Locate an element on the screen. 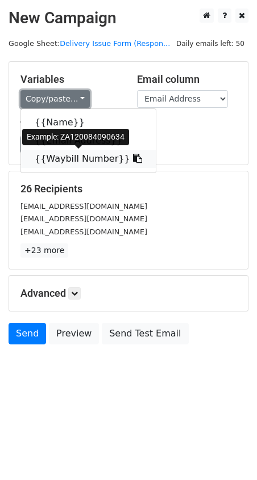 The width and height of the screenshot is (257, 480). a: Send Test Email is located at coordinates (145, 334).